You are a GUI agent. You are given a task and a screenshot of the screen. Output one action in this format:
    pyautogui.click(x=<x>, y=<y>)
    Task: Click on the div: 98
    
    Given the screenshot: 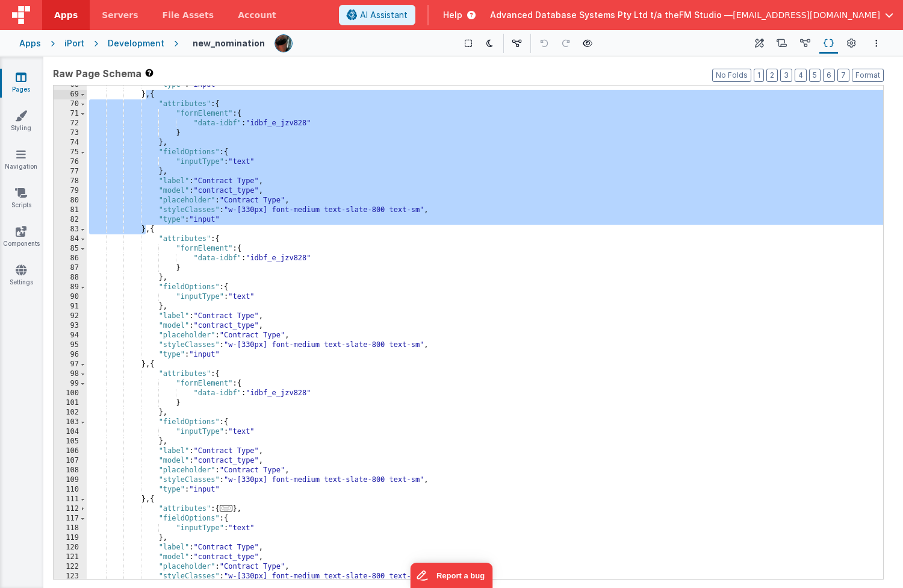 What is the action you would take?
    pyautogui.click(x=70, y=374)
    